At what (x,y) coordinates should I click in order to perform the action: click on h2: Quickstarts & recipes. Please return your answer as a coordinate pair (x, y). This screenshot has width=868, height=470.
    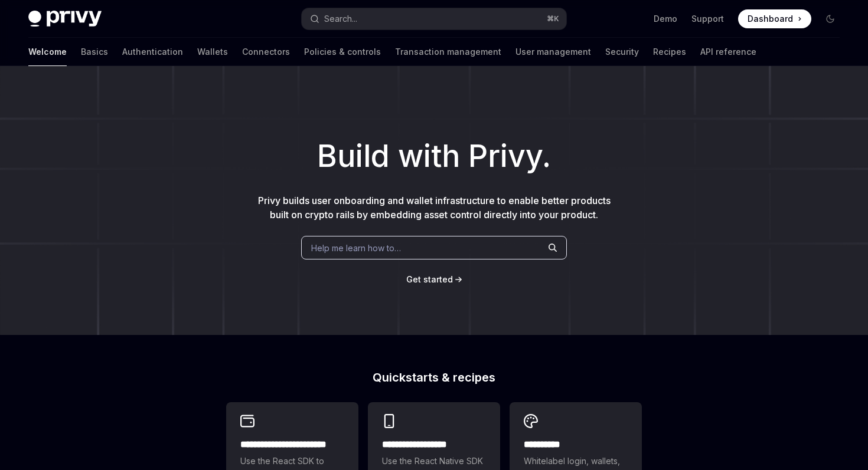
    Looking at the image, I should click on (434, 378).